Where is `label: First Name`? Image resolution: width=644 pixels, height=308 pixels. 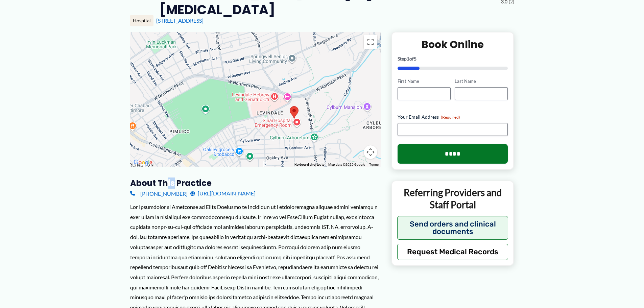
label: First Name is located at coordinates (424, 81).